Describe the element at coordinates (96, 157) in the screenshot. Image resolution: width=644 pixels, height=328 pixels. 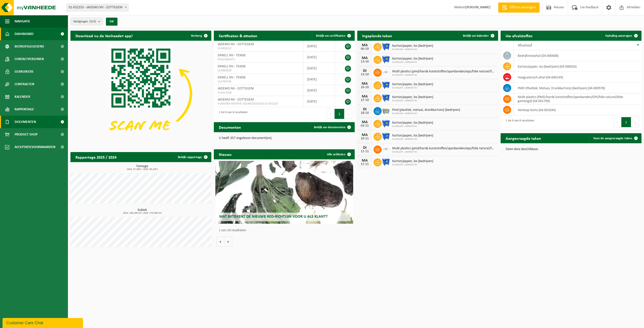
I see `h2: Rapportage 2025 / 2024` at that location.